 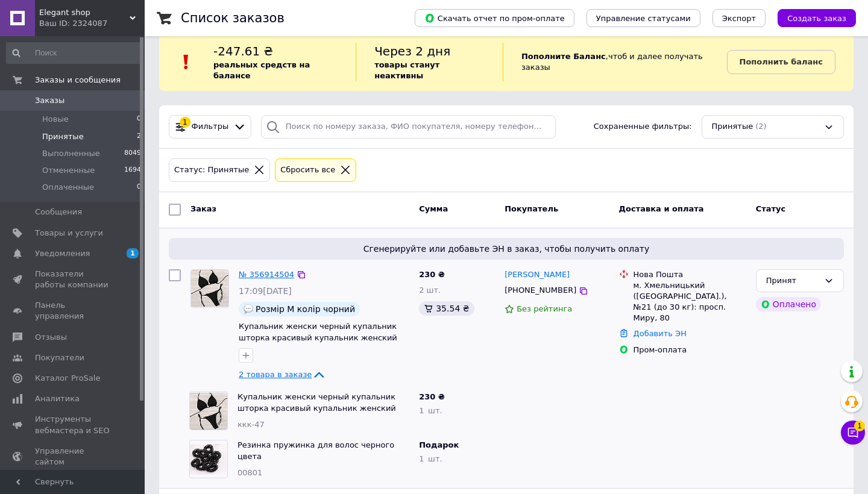 What do you see at coordinates (690, 275) in the screenshot?
I see `div: Нова Пошта` at bounding box center [690, 275].